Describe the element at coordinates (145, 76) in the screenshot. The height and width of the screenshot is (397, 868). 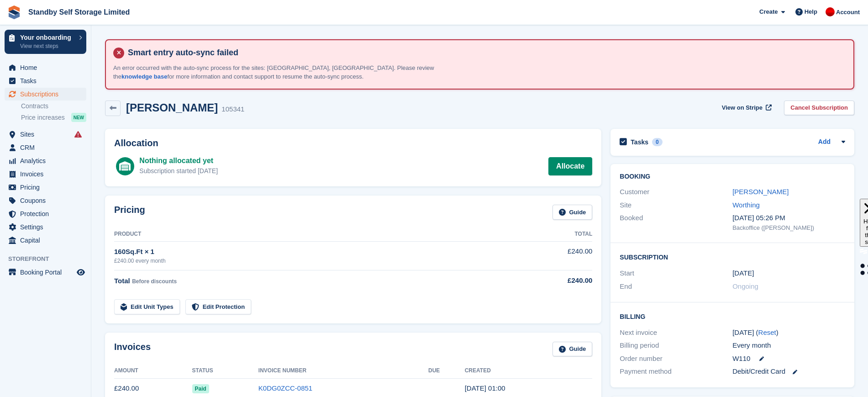
I see `a: knowledge base` at that location.